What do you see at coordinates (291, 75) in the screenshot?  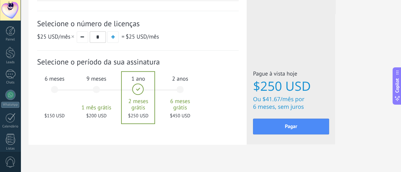 I see `span: Pague à vista hoje` at bounding box center [291, 75].